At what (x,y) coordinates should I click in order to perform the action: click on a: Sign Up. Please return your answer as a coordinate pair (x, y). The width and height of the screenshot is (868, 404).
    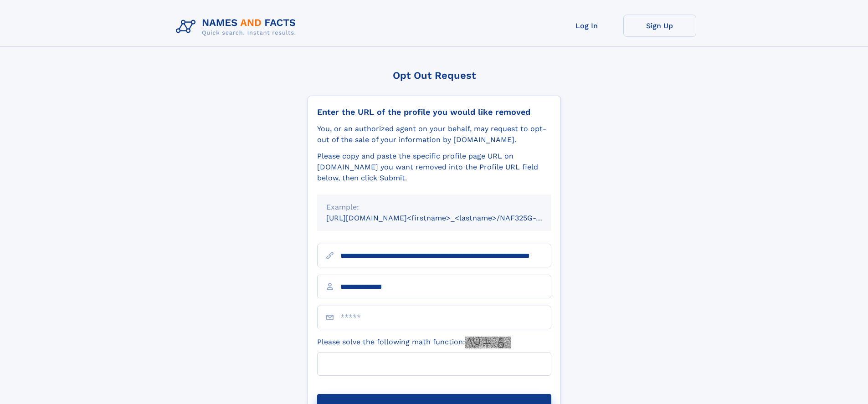
    Looking at the image, I should click on (659, 25).